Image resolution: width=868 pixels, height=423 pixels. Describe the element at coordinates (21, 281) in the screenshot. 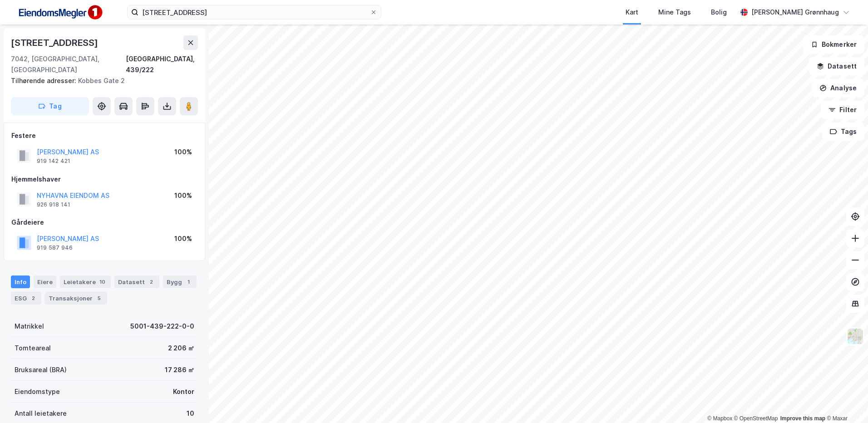

I see `div: Info` at that location.